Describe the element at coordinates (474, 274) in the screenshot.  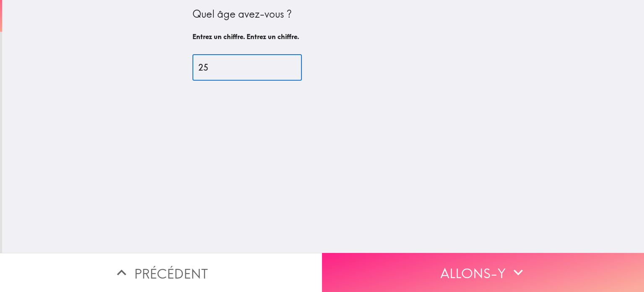
I see `font: Allons-y` at that location.